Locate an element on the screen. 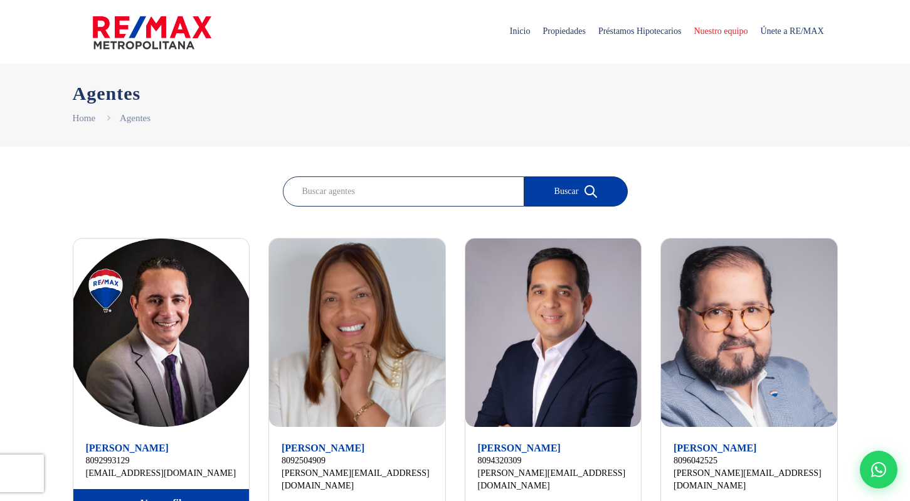  a: Home is located at coordinates (84, 118).